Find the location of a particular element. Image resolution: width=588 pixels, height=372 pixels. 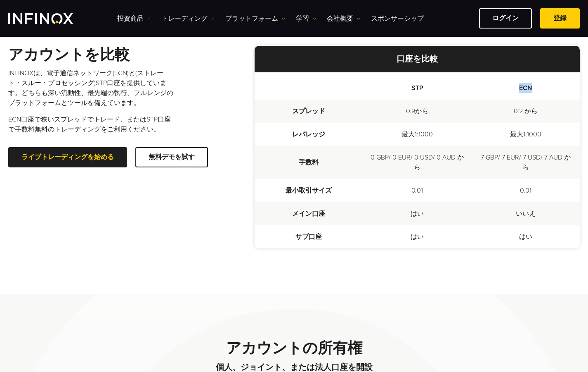

th: ECN is located at coordinates (526, 86).